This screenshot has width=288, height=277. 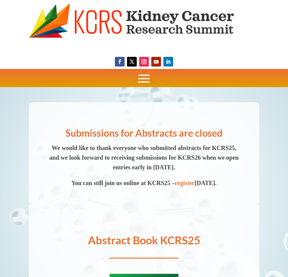 I want to click on span: We would like to thank everyone who submitted abstracts for KCRS25, and we look forward to receiv..., so click(x=144, y=158).